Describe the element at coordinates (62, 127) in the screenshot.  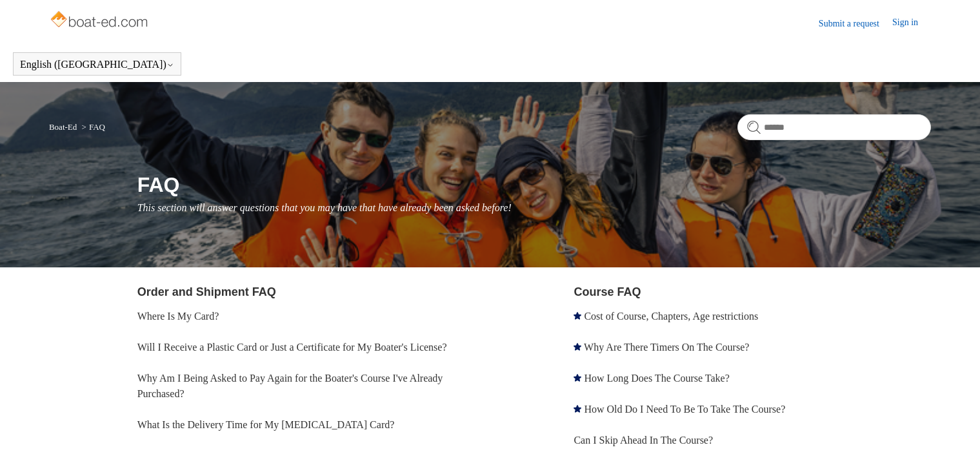
I see `a: Boat-Ed` at that location.